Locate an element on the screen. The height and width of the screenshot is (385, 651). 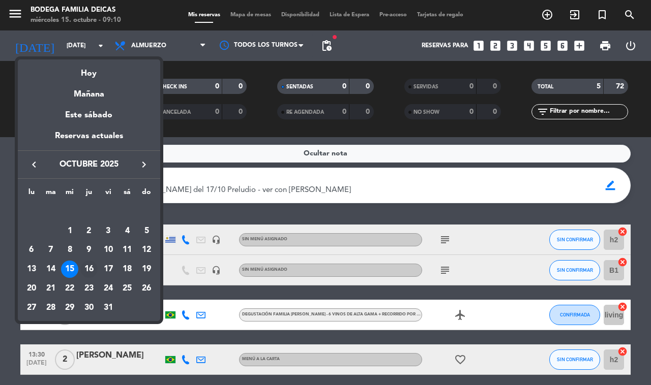
div: 29 is located at coordinates (70, 308).